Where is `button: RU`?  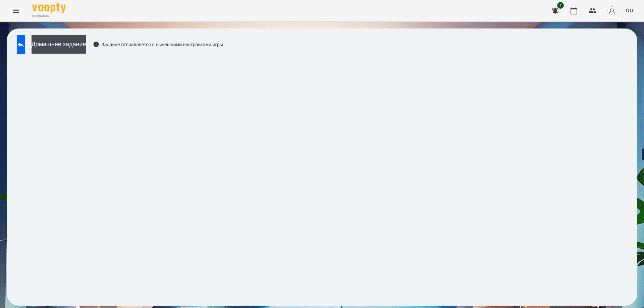
button: RU is located at coordinates (630, 10).